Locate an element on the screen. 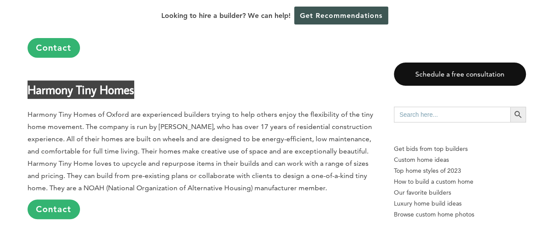 The width and height of the screenshot is (553, 241). a: Top home styles of 2023 is located at coordinates (460, 171).